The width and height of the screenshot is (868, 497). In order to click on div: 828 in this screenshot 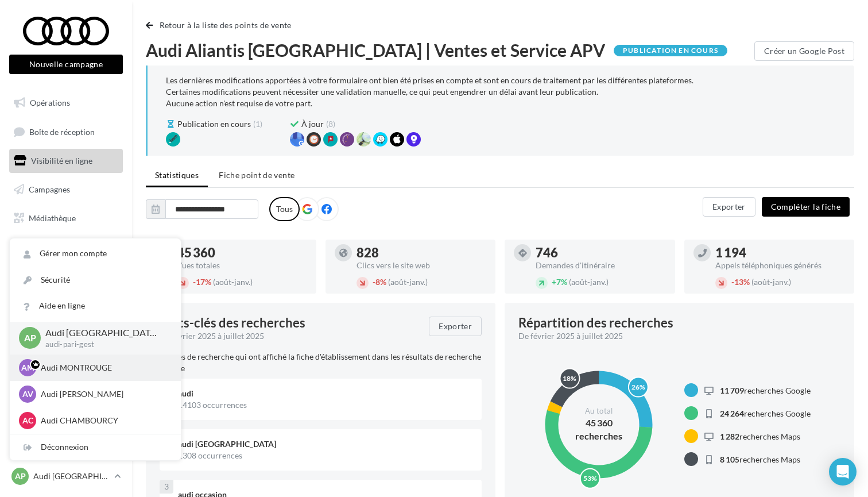, I will do `click(421, 253)`.